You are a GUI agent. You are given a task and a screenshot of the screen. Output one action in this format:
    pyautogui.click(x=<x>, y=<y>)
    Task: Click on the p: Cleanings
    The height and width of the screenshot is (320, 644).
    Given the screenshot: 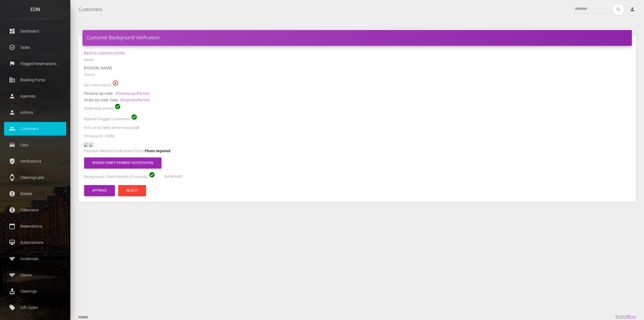 What is the action you would take?
    pyautogui.click(x=35, y=291)
    